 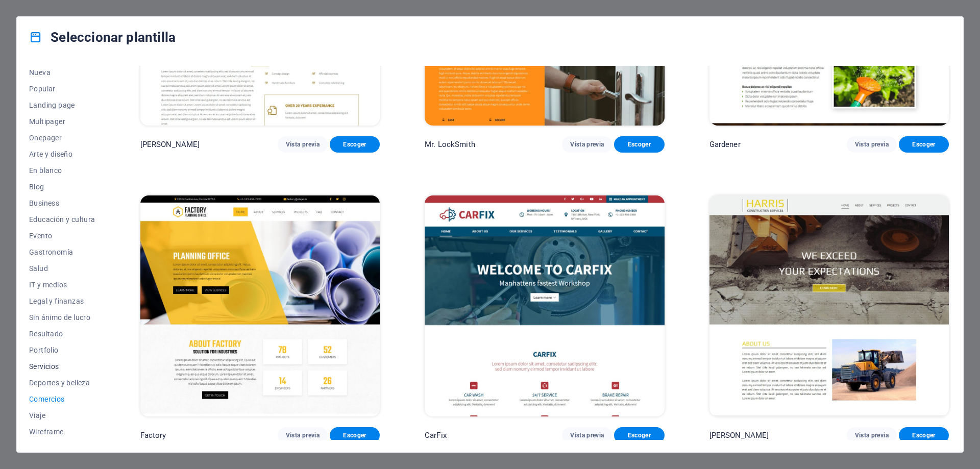 I want to click on button: Business, so click(x=62, y=203).